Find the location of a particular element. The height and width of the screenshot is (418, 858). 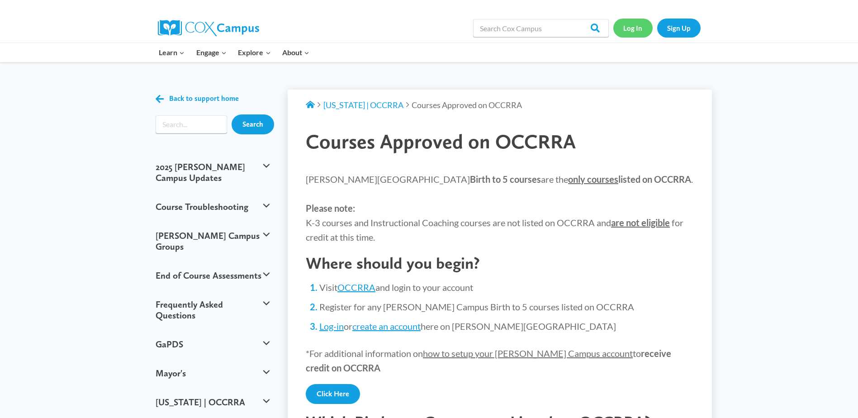

button: Child menu of Engage is located at coordinates (211, 52).